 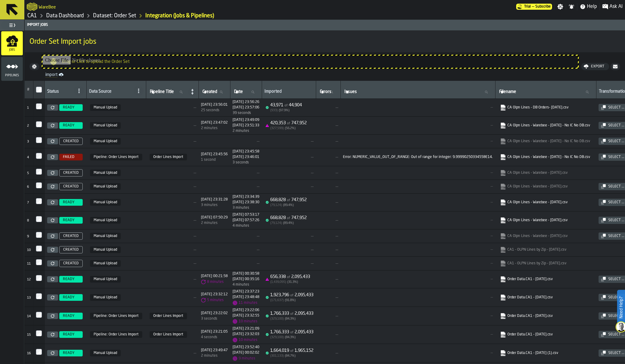 I want to click on span: 1759696710546, so click(x=246, y=202).